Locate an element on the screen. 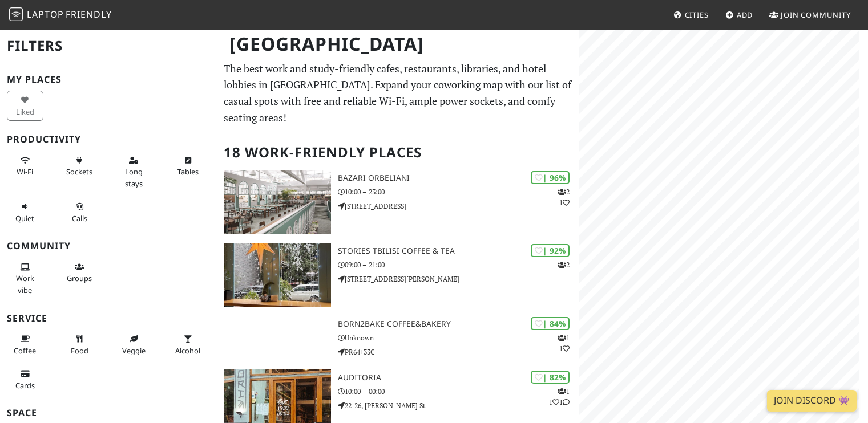 The width and height of the screenshot is (868, 423). img: Stories Tbilisi Coffee & Tea is located at coordinates (277, 275).